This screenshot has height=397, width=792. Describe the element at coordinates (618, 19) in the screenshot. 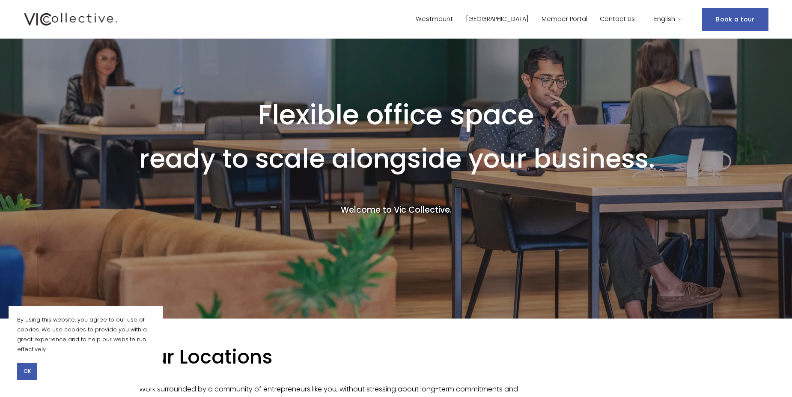

I see `a: Contact Us` at that location.